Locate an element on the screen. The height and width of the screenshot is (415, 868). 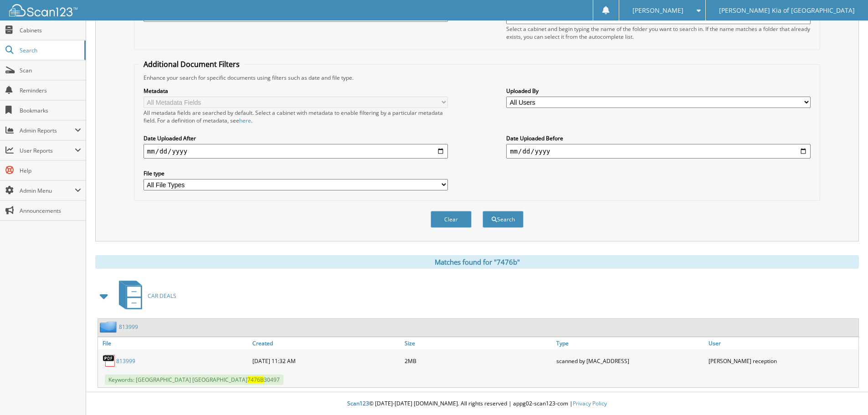
span: Bookmarks is located at coordinates (50, 110).